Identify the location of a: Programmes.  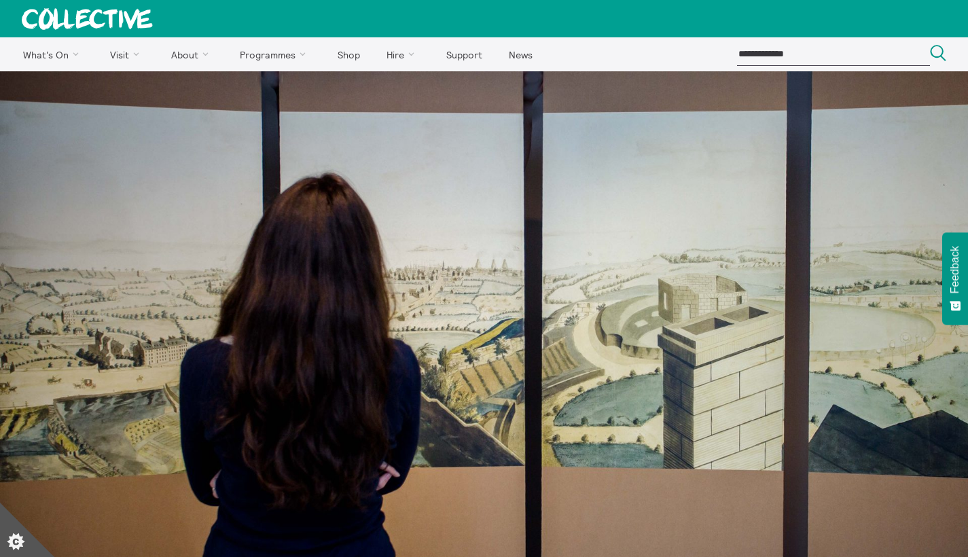
(276, 54).